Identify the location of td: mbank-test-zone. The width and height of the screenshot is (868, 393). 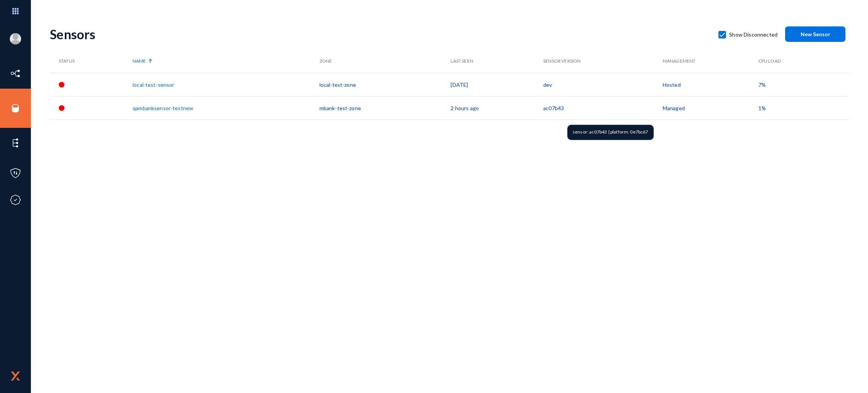
(385, 107).